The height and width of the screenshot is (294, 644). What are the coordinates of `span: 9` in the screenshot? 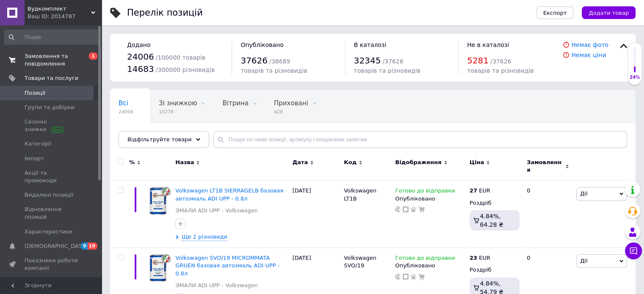 It's located at (84, 246).